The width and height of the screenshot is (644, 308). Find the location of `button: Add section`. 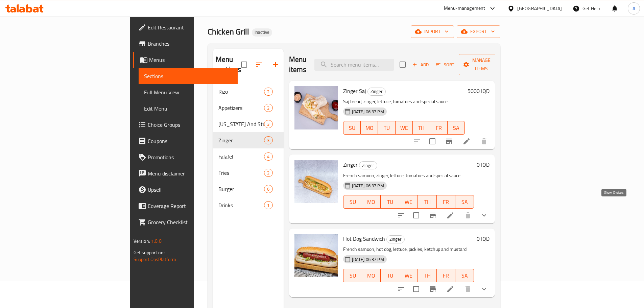

button: Add section is located at coordinates (276, 65).